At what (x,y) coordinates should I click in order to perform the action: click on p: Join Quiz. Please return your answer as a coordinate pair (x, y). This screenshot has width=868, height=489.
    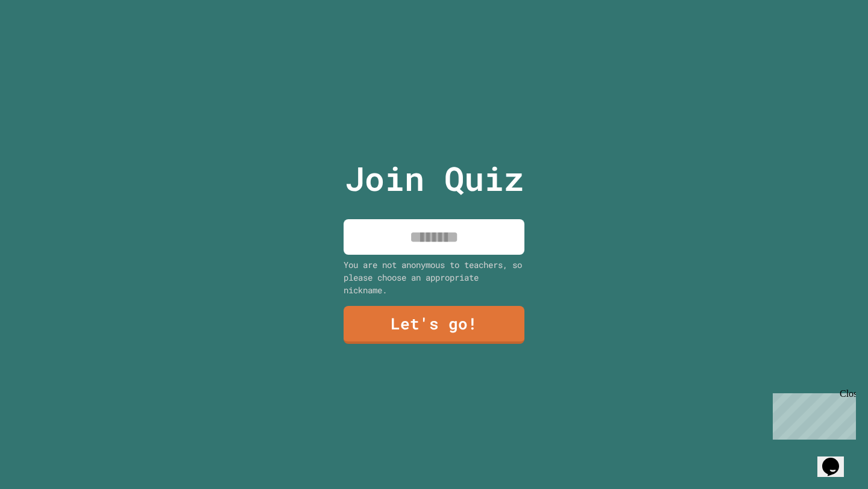
    Looking at the image, I should click on (434, 178).